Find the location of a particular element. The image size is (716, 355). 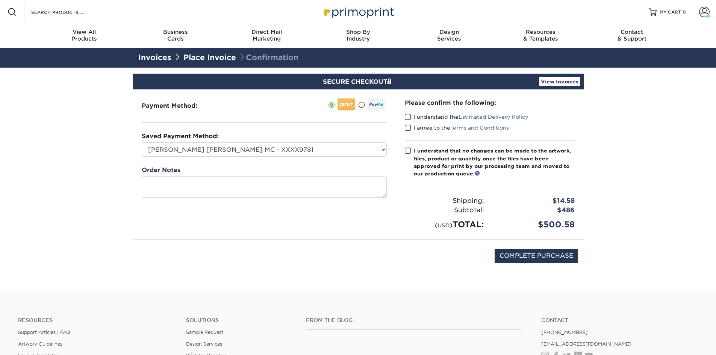

span: 0 is located at coordinates (684, 12).